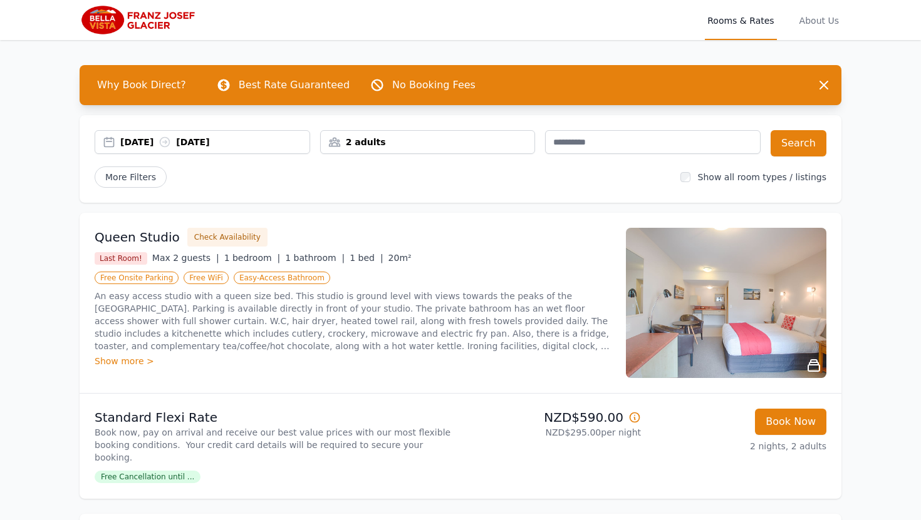 This screenshot has width=921, height=520. Describe the element at coordinates (137, 237) in the screenshot. I see `h3: Queen Studio` at that location.